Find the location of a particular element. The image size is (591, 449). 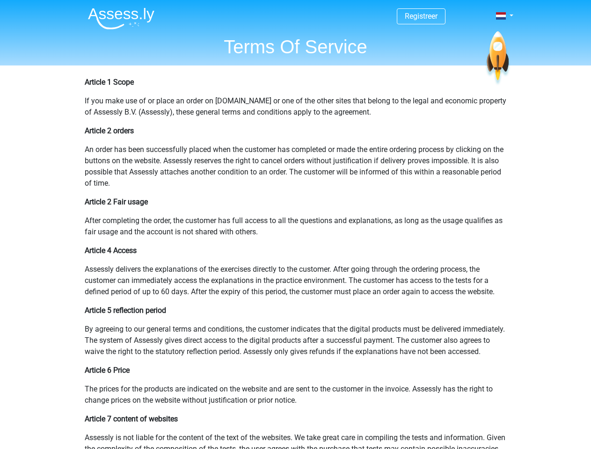

p: By agreeing to our general terms and conditions, the customer indicates that the digital products... is located at coordinates (296, 340).